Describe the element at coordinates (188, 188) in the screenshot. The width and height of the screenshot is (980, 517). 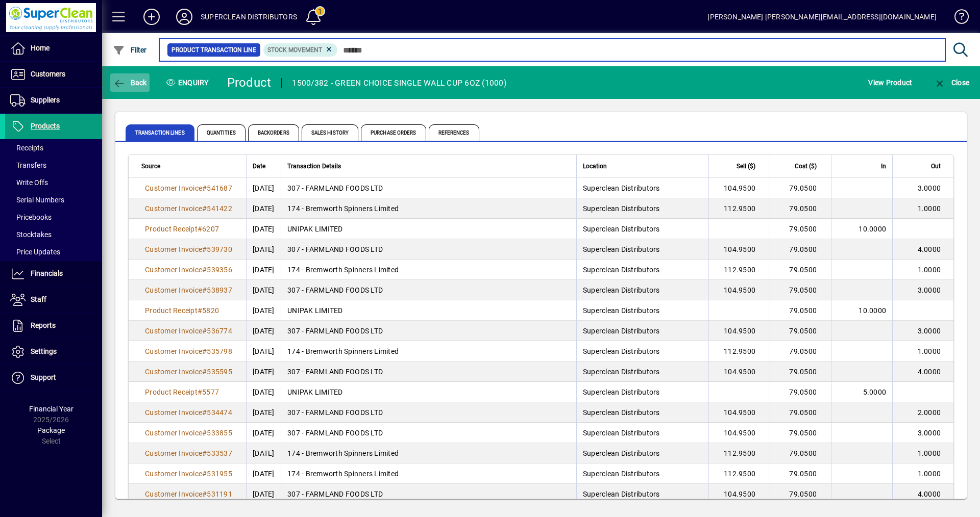
I see `a: Customer Invoice#541687` at that location.